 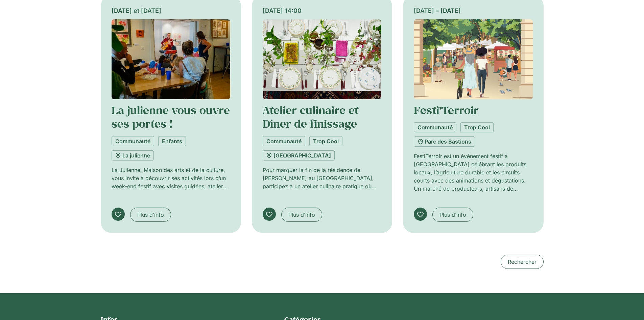 I want to click on span: Rechercher, so click(x=522, y=262).